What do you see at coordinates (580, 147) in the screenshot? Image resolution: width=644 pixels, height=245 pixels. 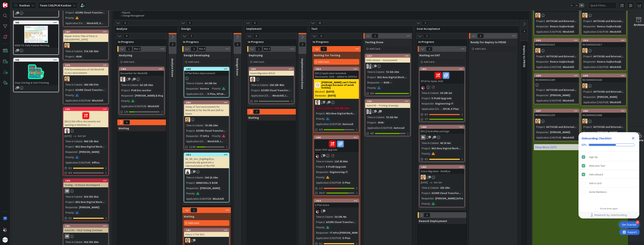 I see `a: Show More (107)` at bounding box center [580, 147].